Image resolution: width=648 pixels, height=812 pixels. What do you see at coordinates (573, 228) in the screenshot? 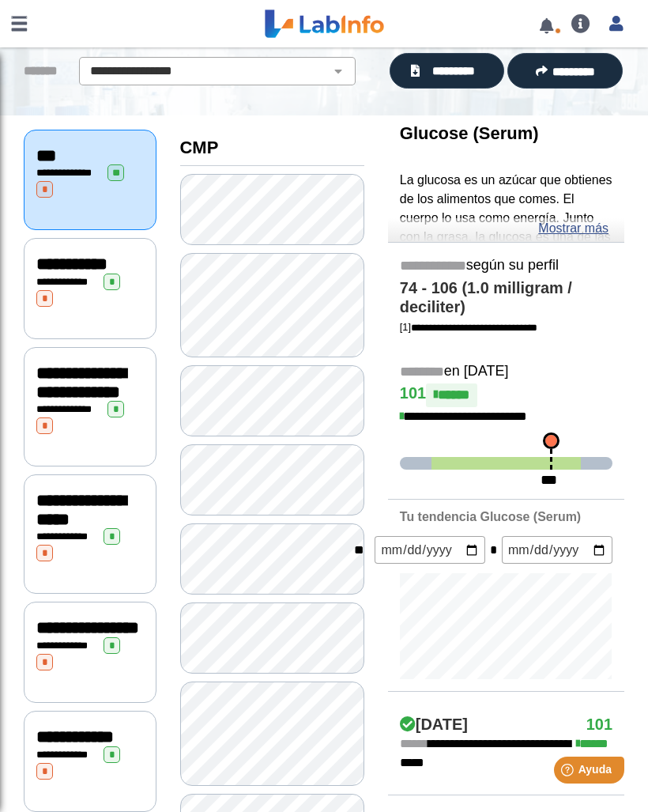
I see `a: Mostrar más` at bounding box center [573, 228].